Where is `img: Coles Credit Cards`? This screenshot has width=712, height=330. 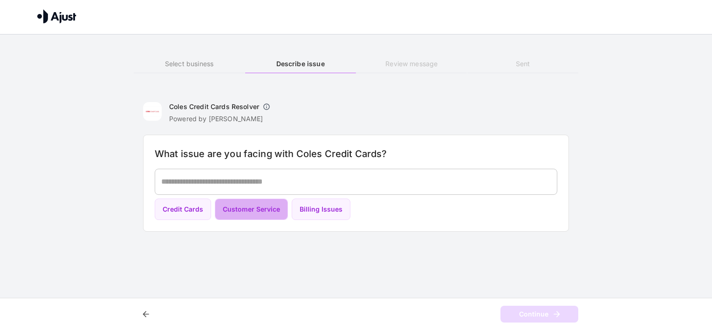
img: Coles Credit Cards is located at coordinates (152, 111).